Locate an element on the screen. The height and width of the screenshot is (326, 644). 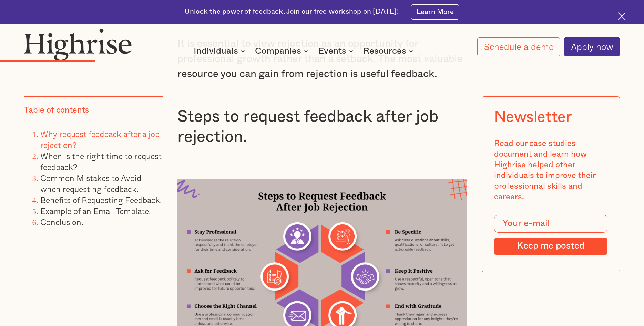
a: Benefits of Requesting Feedback. is located at coordinates (101, 200).